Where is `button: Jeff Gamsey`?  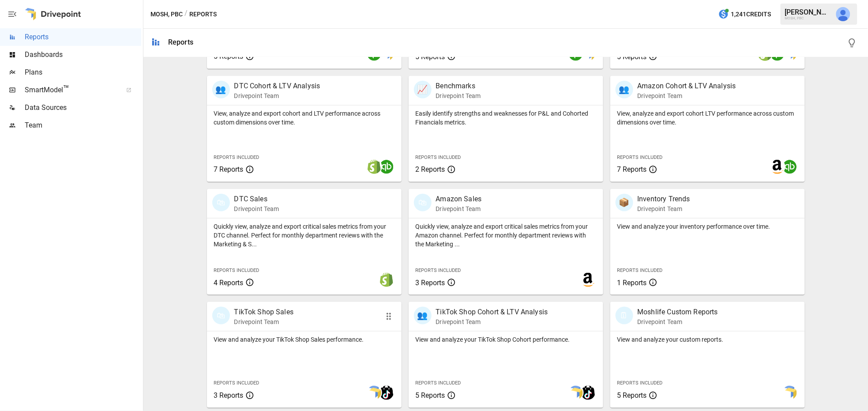
button: Jeff Gamsey is located at coordinates (844, 14).